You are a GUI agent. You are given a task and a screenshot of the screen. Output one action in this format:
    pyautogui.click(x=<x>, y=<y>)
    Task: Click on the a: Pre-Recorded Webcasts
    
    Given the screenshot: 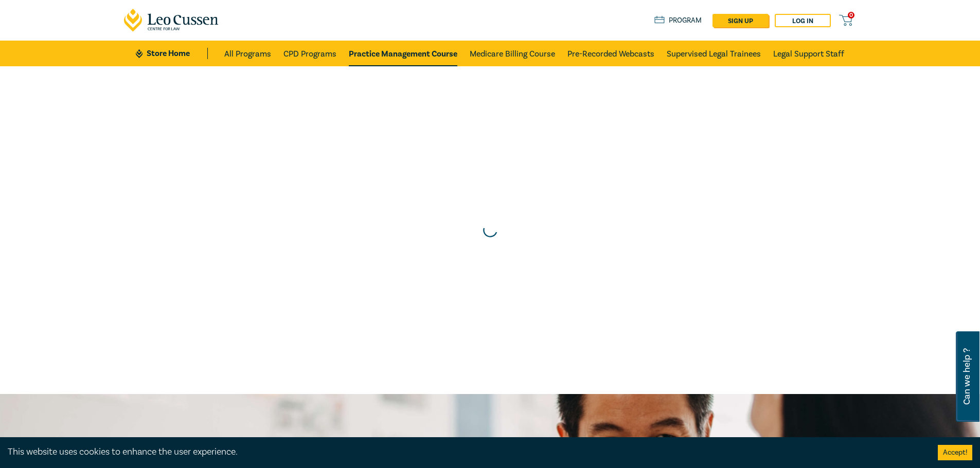 What is the action you would take?
    pyautogui.click(x=610, y=53)
    